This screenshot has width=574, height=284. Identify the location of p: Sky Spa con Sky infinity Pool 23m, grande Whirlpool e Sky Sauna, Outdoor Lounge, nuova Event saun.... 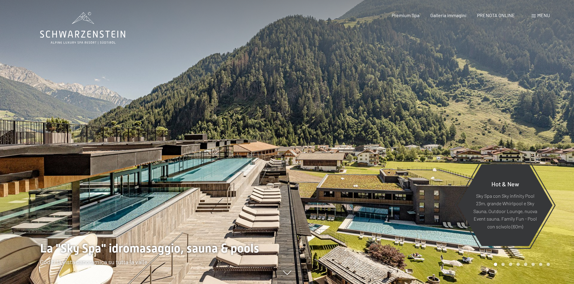
(505, 211).